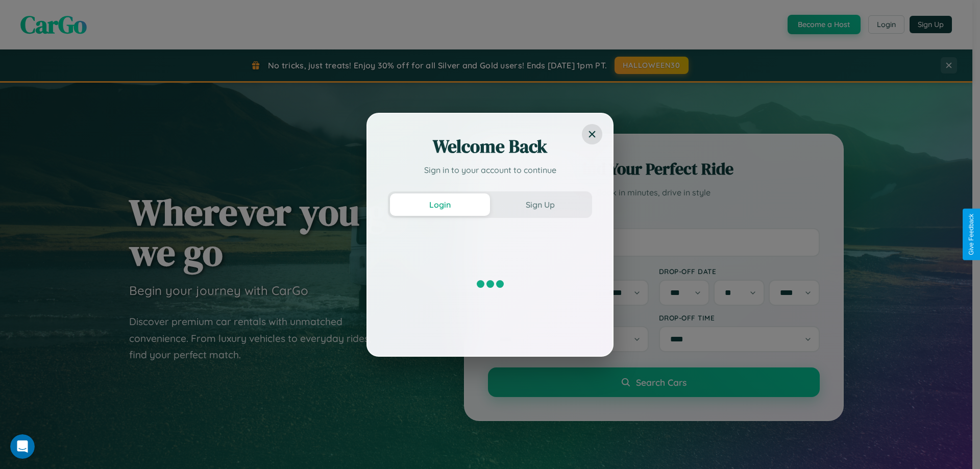 This screenshot has height=469, width=980. Describe the element at coordinates (490, 170) in the screenshot. I see `p: Sign in to your account to continue` at that location.